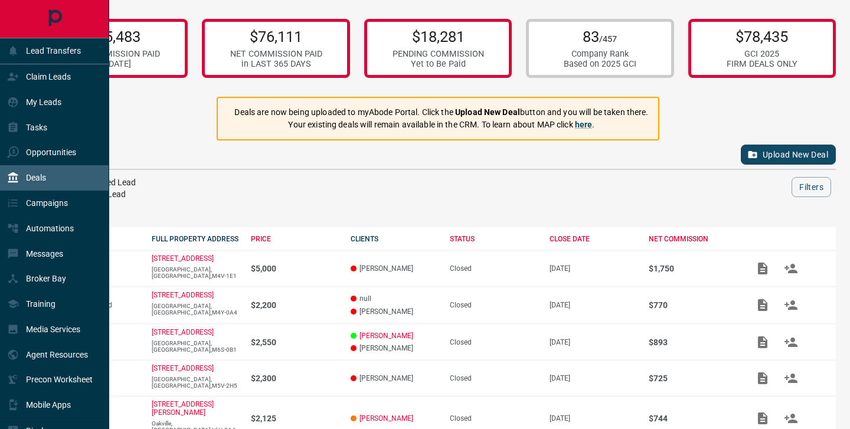 This screenshot has height=429, width=850. What do you see at coordinates (762, 64) in the screenshot?
I see `div: FIRM DEALS ONLY` at bounding box center [762, 64].